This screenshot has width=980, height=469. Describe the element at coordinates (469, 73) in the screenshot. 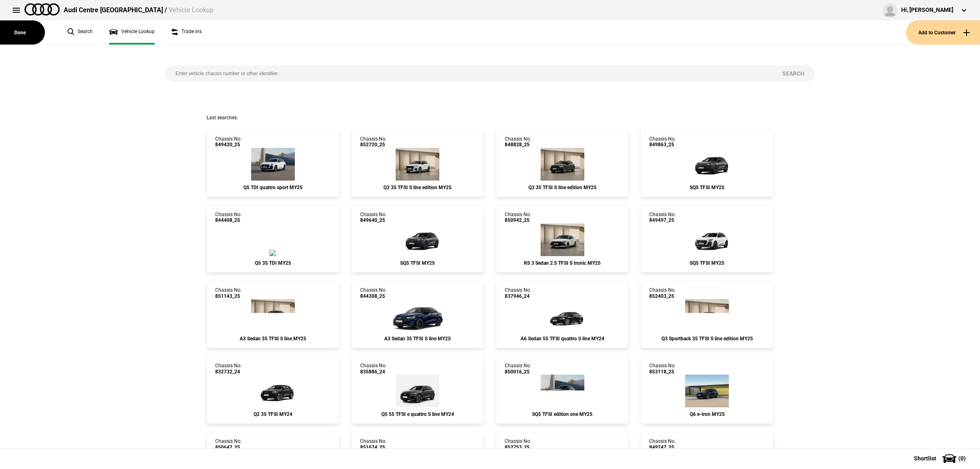

I see `input: Enter vehicle chassis number or other identifier.` at that location.